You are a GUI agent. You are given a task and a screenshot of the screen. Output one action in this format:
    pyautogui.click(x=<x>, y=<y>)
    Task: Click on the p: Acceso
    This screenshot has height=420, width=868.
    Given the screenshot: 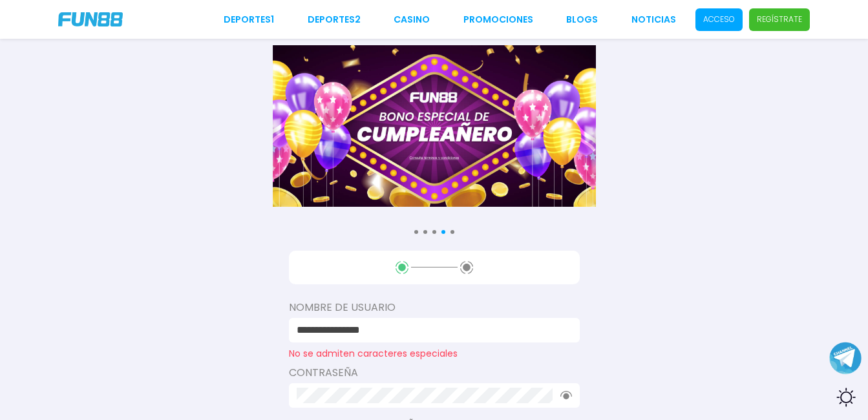 What is the action you would take?
    pyautogui.click(x=718, y=19)
    